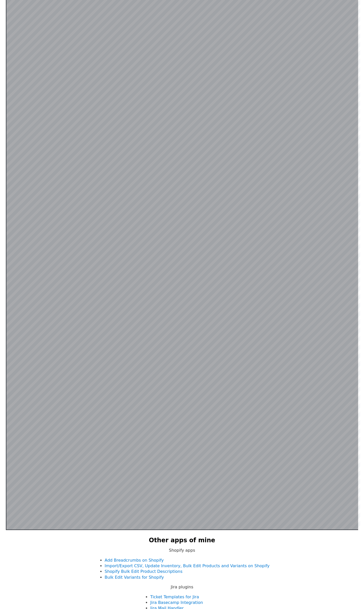  What do you see at coordinates (134, 577) in the screenshot?
I see `a: Bulk Edit Variants for Shopify` at bounding box center [134, 577].